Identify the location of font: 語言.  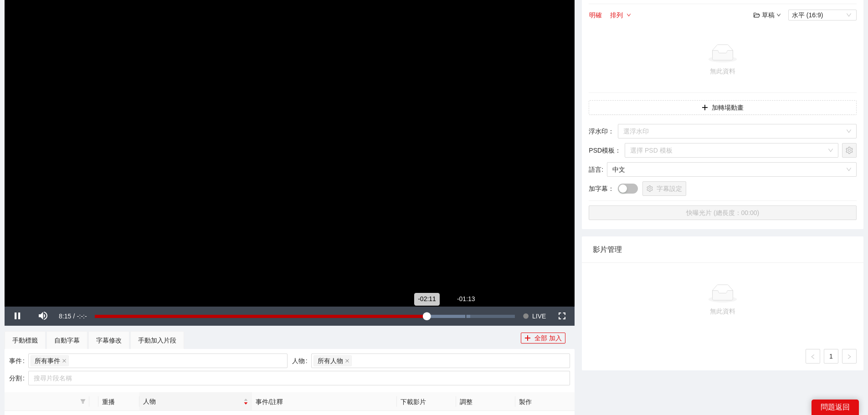
(595, 170).